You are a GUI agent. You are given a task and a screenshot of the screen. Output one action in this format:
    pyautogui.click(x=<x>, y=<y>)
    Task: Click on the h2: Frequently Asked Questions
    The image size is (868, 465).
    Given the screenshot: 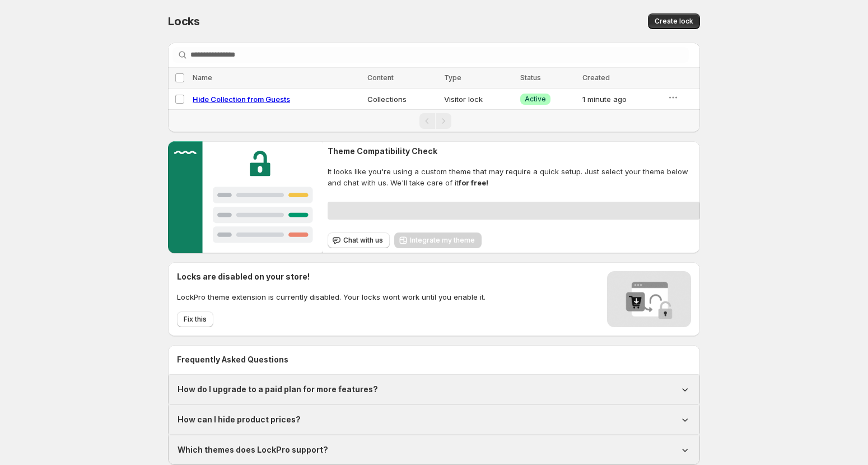 What is the action you would take?
    pyautogui.click(x=434, y=359)
    